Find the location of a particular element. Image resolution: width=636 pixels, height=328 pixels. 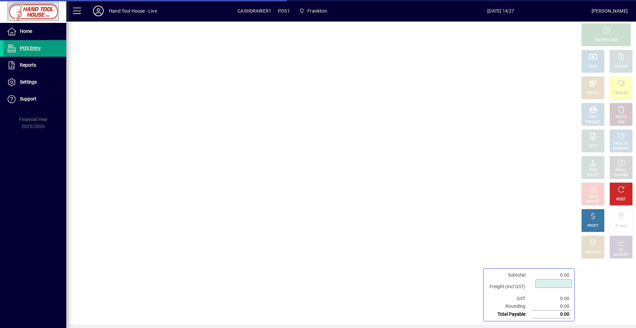

div: MISC is located at coordinates (593, 117).